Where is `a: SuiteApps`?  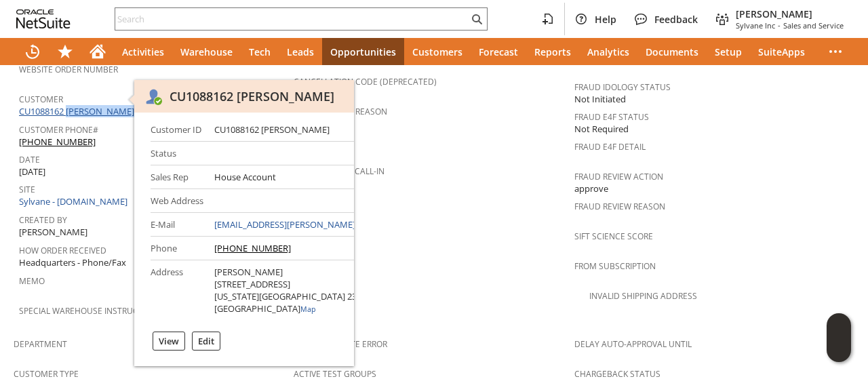 a: SuiteApps is located at coordinates (781, 52).